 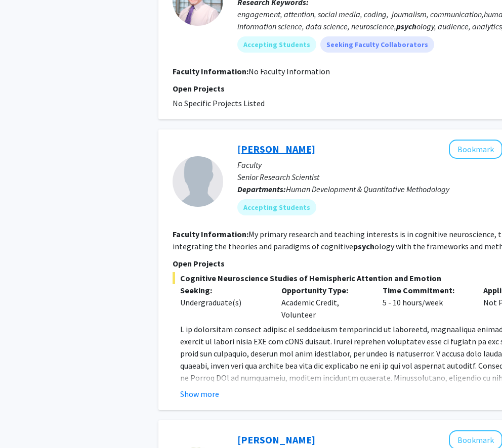 I want to click on span: No Faculty Information, so click(x=289, y=72).